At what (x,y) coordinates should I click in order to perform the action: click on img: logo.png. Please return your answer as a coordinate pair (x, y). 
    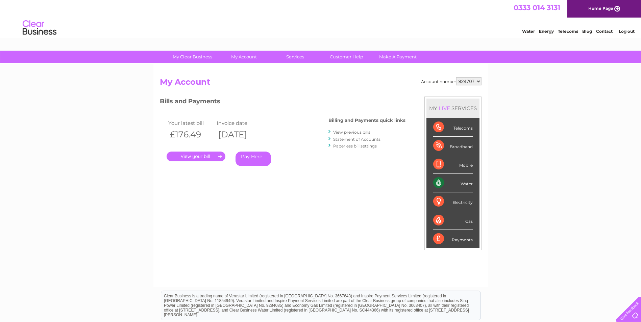
    Looking at the image, I should click on (40, 28).